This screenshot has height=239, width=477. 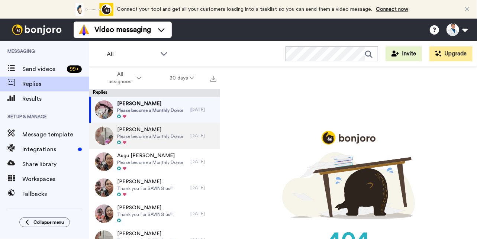 I want to click on img: 404.png, so click(x=348, y=185).